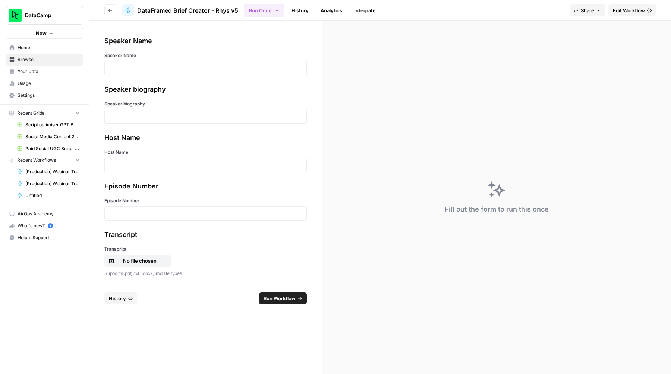 The height and width of the screenshot is (374, 671). What do you see at coordinates (44, 72) in the screenshot?
I see `a: Your Data` at bounding box center [44, 72].